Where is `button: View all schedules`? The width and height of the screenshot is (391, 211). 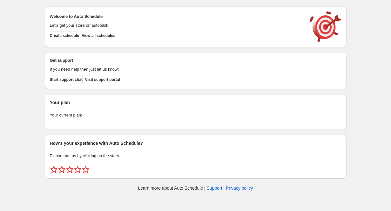
button: View all schedules is located at coordinates (99, 36).